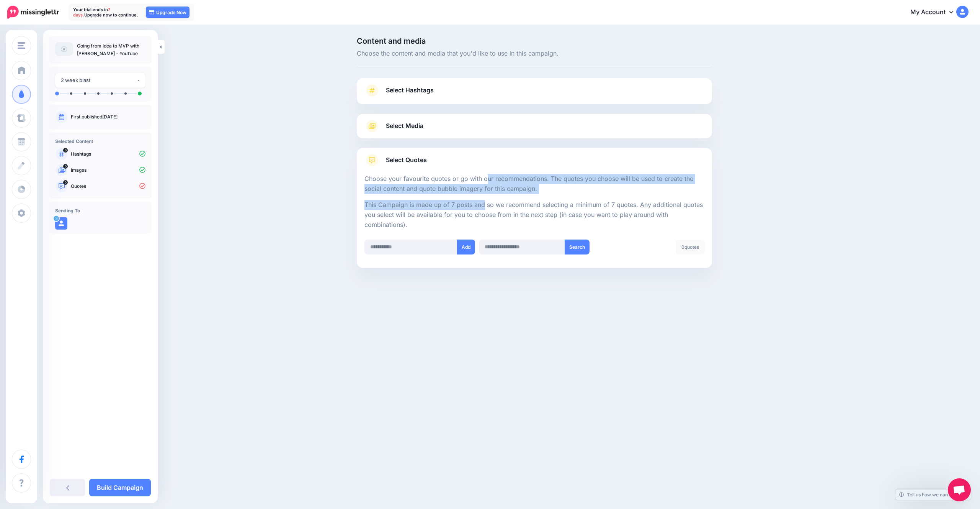 The width and height of the screenshot is (980, 509). What do you see at coordinates (33, 12) in the screenshot?
I see `img: Missinglettr` at bounding box center [33, 12].